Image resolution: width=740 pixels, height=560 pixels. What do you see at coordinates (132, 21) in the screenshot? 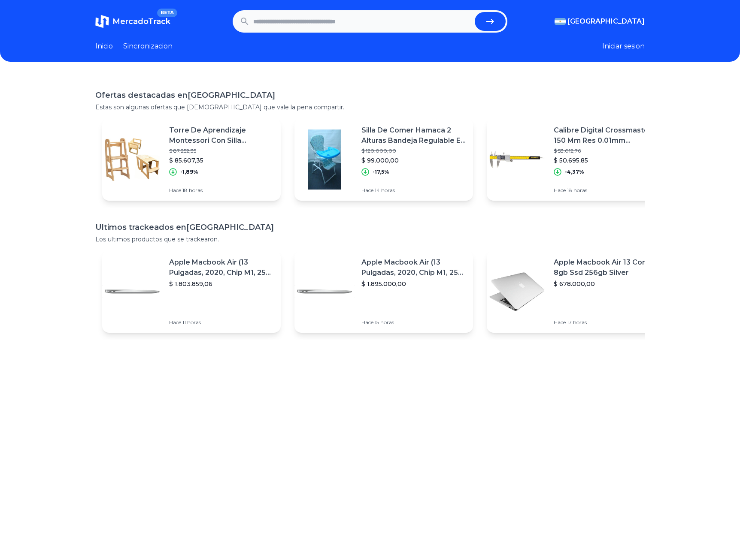
I see `a: MercadoTrackBETA` at bounding box center [132, 21].